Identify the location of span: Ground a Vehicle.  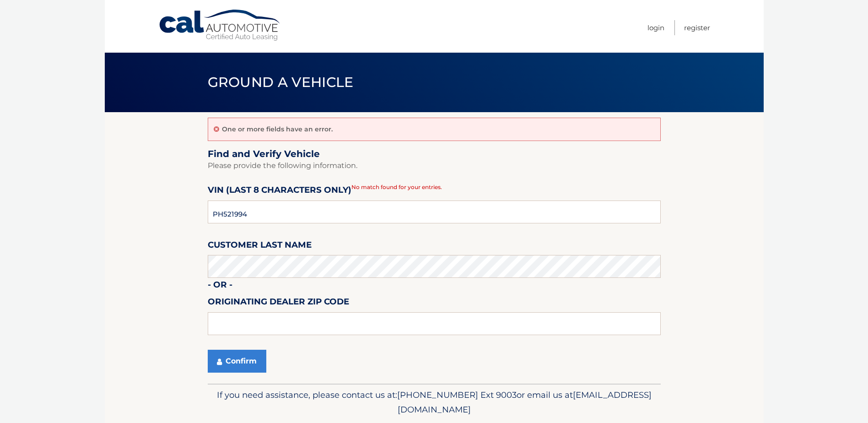
(280, 82).